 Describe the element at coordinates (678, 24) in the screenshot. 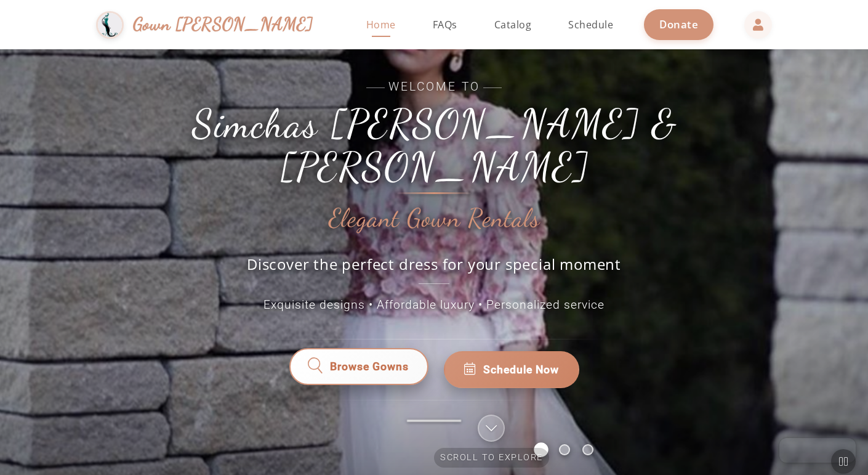

I see `a: Donate` at that location.